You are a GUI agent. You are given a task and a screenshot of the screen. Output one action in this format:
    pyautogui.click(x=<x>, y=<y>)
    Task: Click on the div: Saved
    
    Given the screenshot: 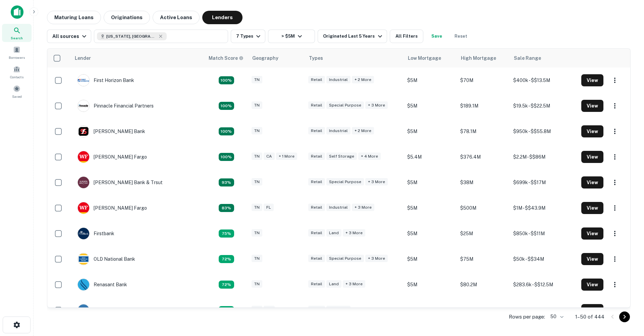 What is the action you would take?
    pyautogui.click(x=16, y=91)
    